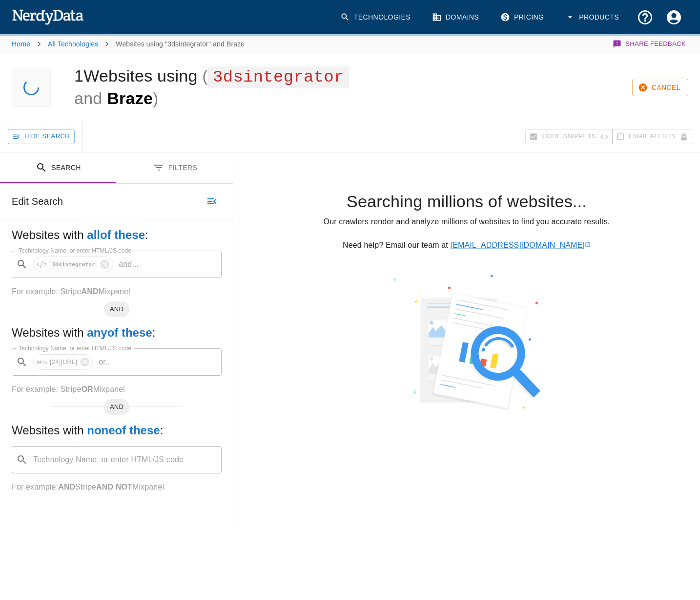 The image size is (700, 600). Describe the element at coordinates (650, 44) in the screenshot. I see `button: Share Feedback` at that location.